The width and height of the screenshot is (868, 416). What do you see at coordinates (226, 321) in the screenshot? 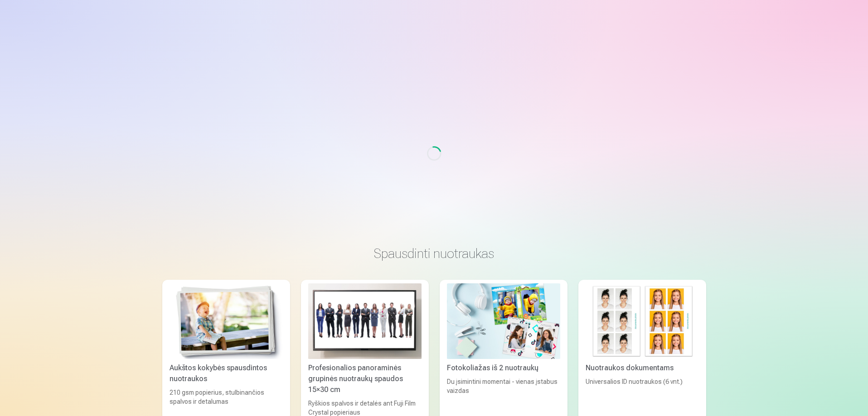
I see `img: Aukštos kokybės spausdintos nuotraukos` at bounding box center [226, 321].